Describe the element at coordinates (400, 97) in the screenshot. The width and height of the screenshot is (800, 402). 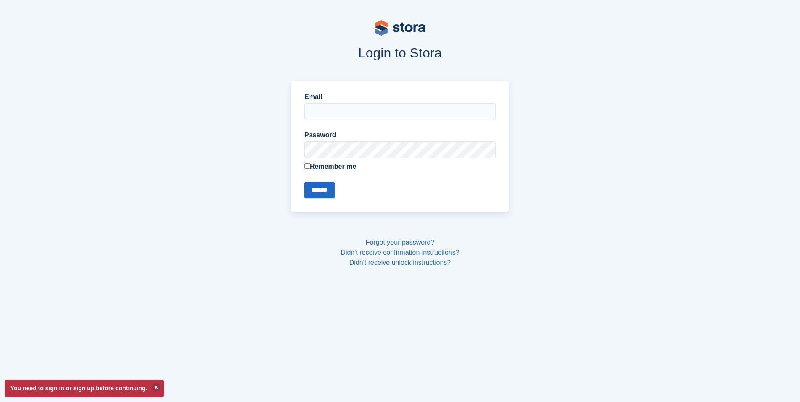
I see `label: Email` at that location.